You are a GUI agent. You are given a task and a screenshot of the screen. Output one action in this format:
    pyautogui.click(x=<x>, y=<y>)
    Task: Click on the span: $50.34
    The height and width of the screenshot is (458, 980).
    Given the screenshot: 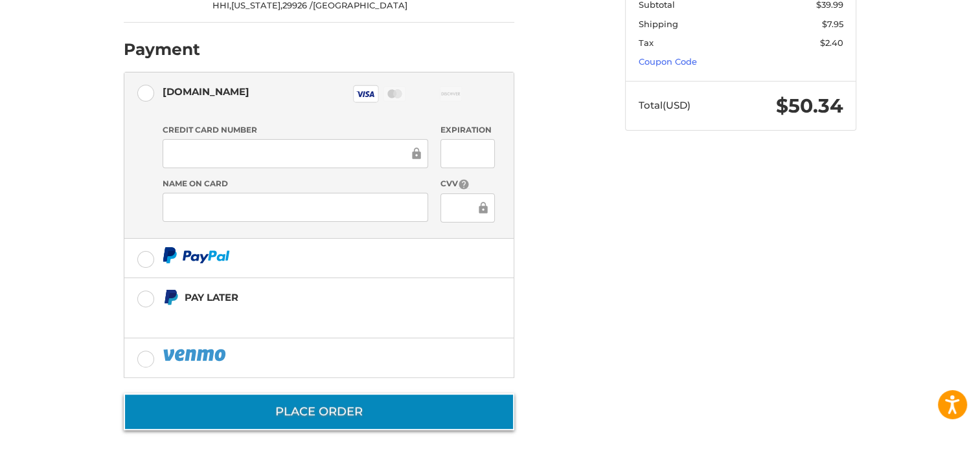 What is the action you would take?
    pyautogui.click(x=809, y=106)
    